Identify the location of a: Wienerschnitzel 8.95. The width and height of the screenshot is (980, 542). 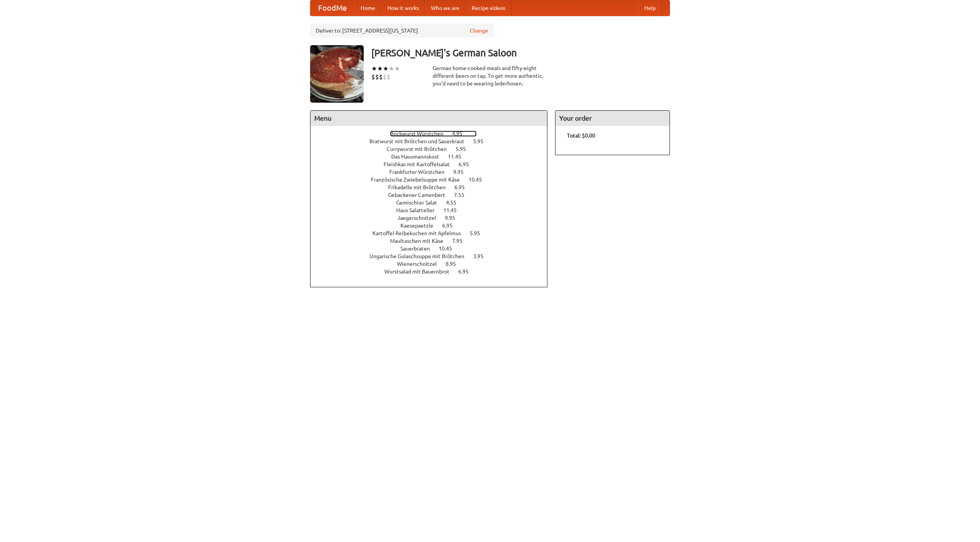
(433, 264).